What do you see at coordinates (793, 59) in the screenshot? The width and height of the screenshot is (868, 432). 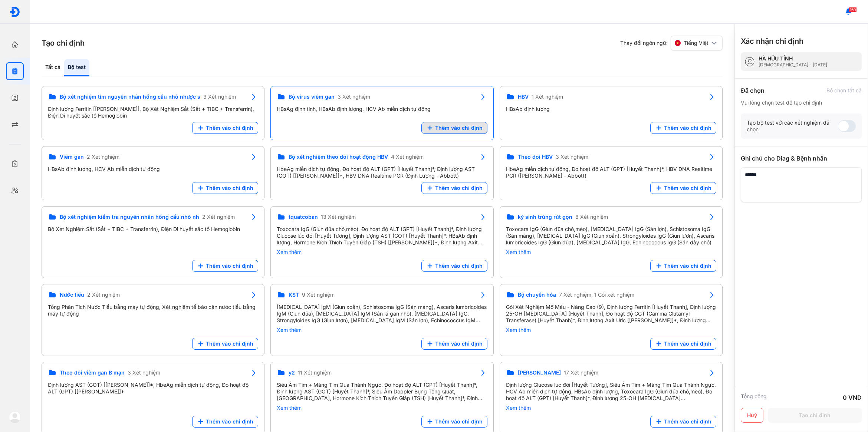 I see `div: HÀ HỮU TÍNH` at bounding box center [793, 59].